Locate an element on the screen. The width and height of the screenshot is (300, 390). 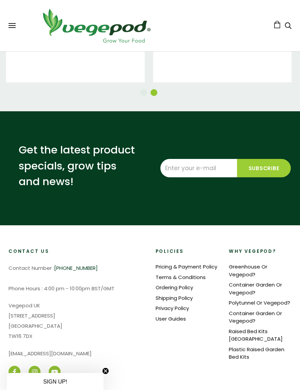
h2: Policies is located at coordinates (187, 252).